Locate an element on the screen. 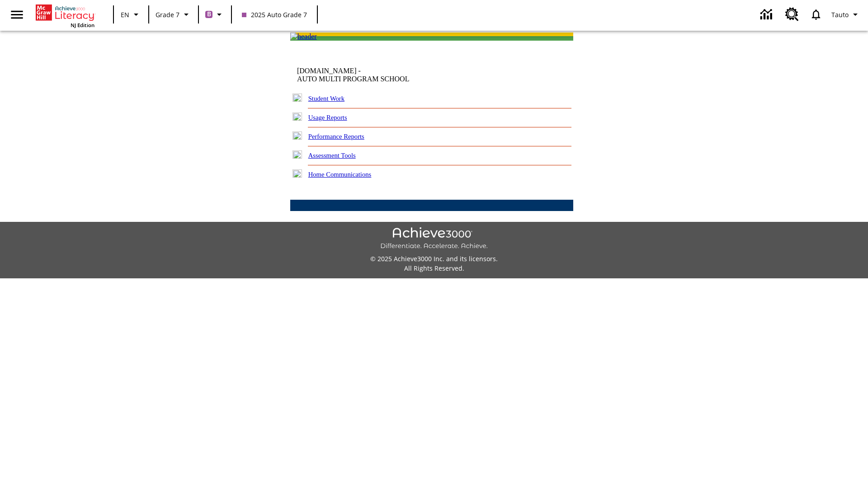  button: Language: EN, Select a language is located at coordinates (131, 14).